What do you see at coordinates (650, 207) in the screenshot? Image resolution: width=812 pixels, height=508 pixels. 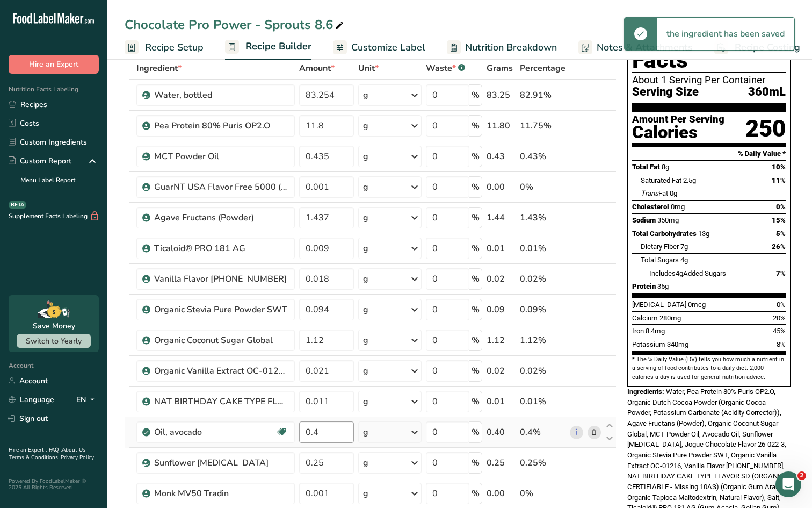 I see `span: Cholesterol` at bounding box center [650, 207].